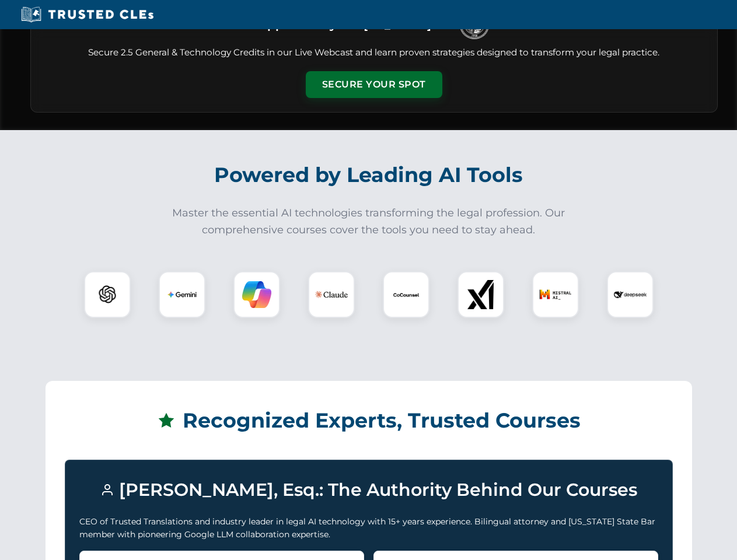  I want to click on div: ChatGPT, so click(108, 295).